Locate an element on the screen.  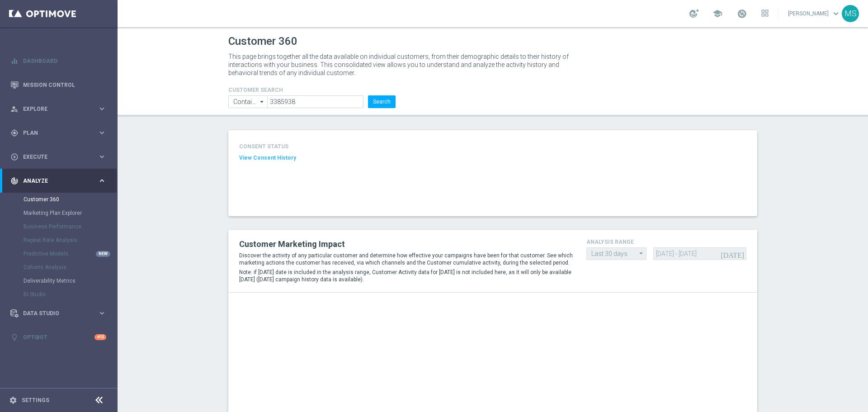
h1: Customer 360 is located at coordinates (492, 42).